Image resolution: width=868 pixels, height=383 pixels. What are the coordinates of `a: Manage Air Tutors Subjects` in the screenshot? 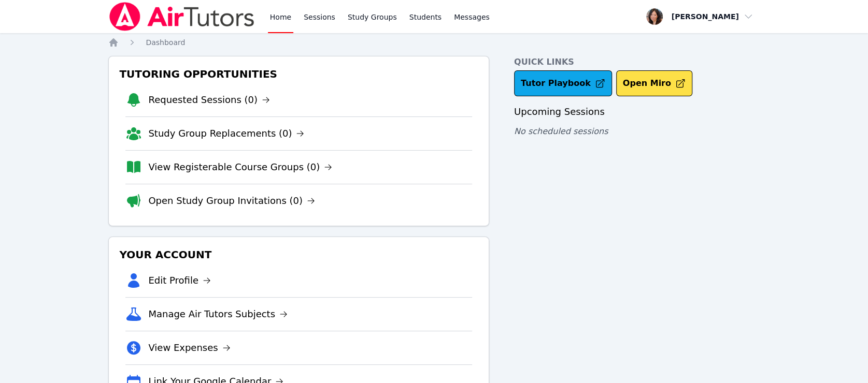 It's located at (217, 314).